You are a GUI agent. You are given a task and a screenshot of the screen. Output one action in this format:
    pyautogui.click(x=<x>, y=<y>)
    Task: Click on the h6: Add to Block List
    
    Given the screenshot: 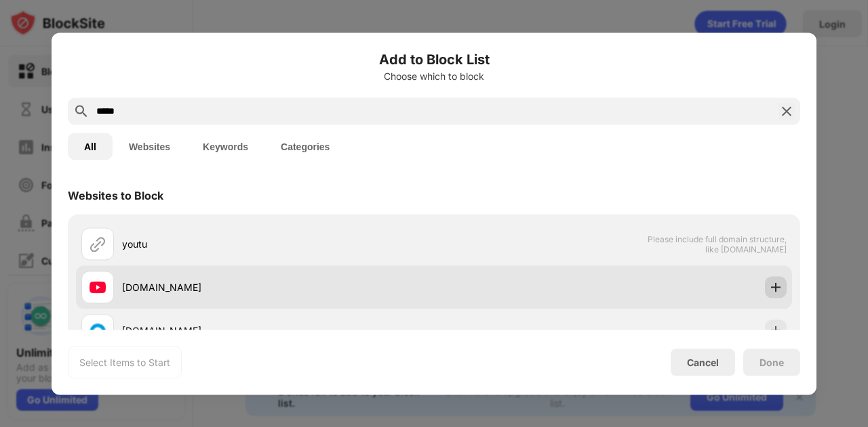 What is the action you would take?
    pyautogui.click(x=434, y=58)
    